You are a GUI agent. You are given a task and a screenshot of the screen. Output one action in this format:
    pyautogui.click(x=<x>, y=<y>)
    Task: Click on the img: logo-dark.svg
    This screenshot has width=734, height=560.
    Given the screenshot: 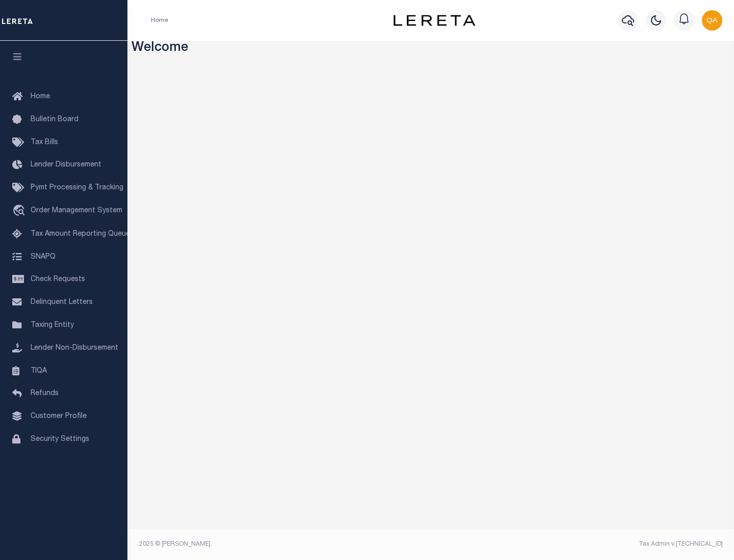 What is the action you would take?
    pyautogui.click(x=434, y=20)
    